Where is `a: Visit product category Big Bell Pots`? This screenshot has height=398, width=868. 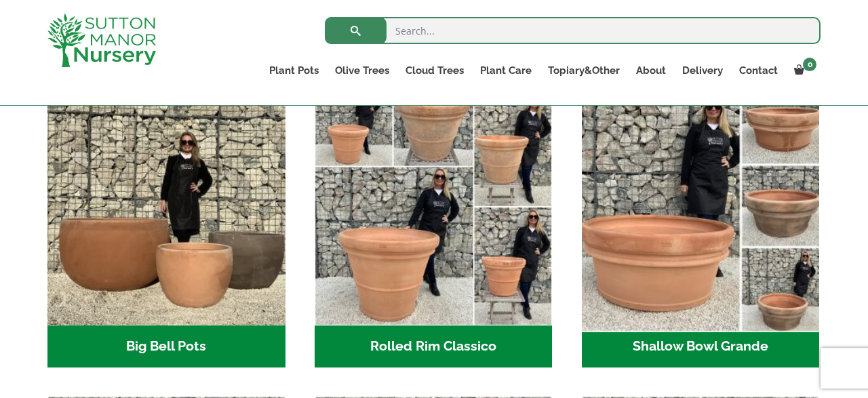 a: Visit product category Big Bell Pots is located at coordinates (166, 228).